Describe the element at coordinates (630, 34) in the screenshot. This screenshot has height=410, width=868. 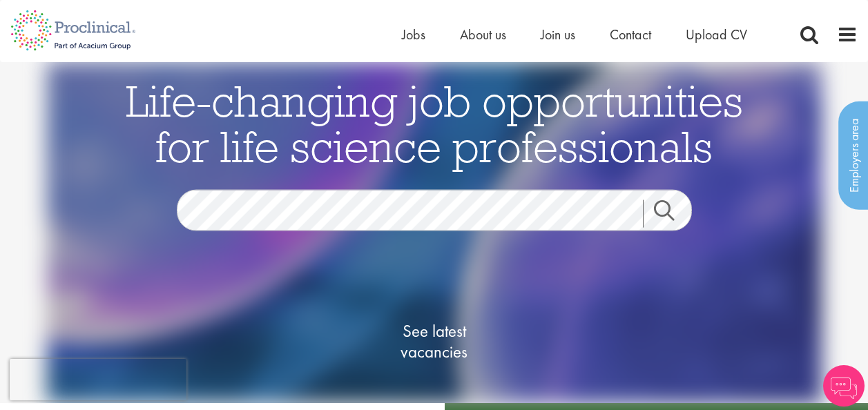
I see `span: Contact` at that location.